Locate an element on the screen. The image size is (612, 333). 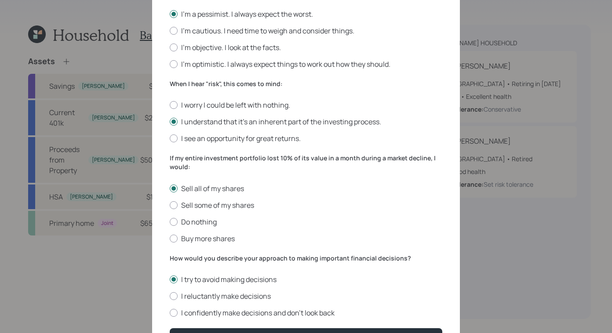
label: If my entire investment portfolio lost 10% of its value in a month during a market decline, I would: is located at coordinates (306, 162).